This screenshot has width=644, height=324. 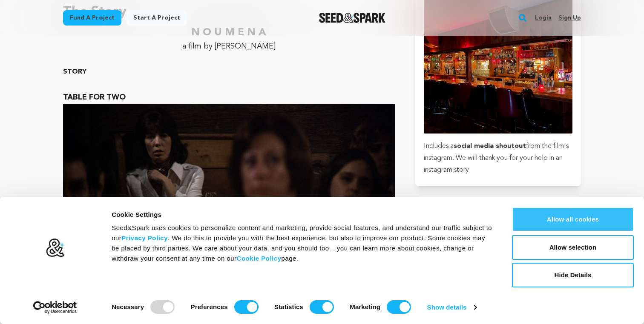 I want to click on a: Seed&Spark Homepage, so click(x=352, y=18).